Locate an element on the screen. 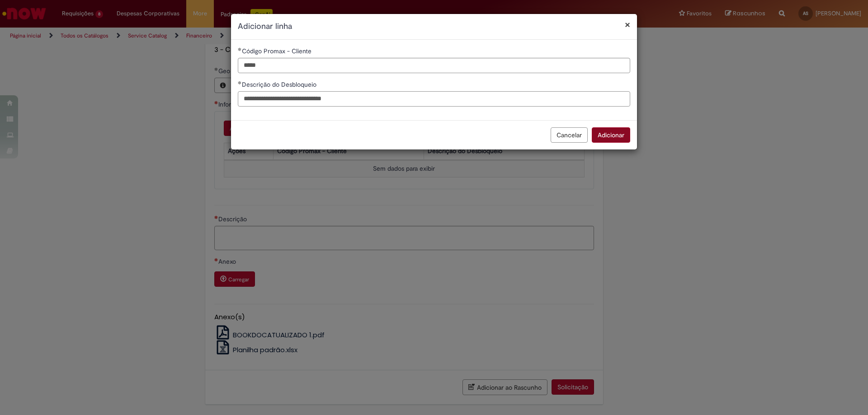  input: Descrição do Desbloqueio is located at coordinates (434, 99).